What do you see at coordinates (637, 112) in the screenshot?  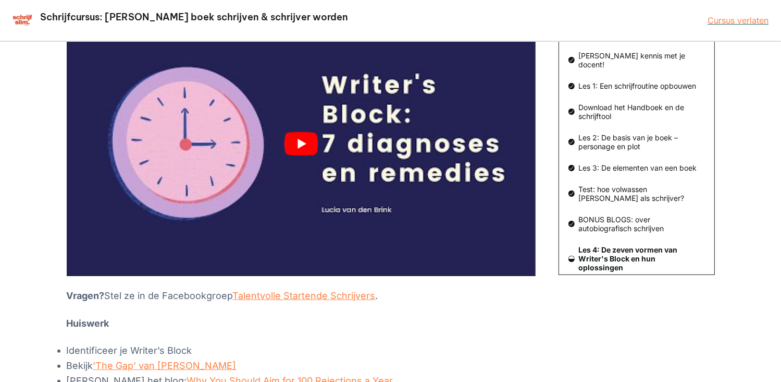 I see `a: Download het Handboek en de schrijftool` at bounding box center [637, 112].